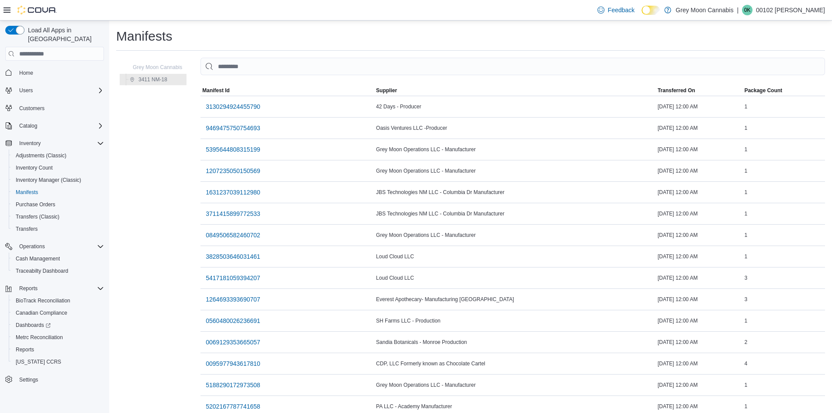 Image resolution: width=832 pixels, height=413 pixels. What do you see at coordinates (34, 168) in the screenshot?
I see `a: Inventory Count` at bounding box center [34, 168].